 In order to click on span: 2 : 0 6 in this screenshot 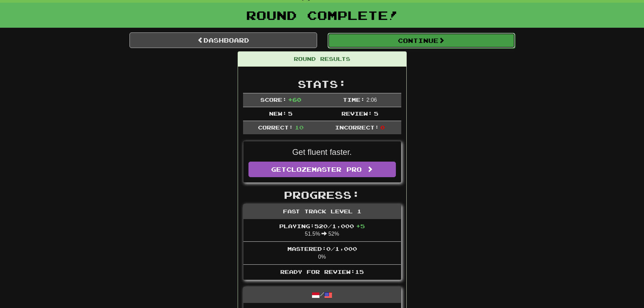, I will do `click(372, 100)`.